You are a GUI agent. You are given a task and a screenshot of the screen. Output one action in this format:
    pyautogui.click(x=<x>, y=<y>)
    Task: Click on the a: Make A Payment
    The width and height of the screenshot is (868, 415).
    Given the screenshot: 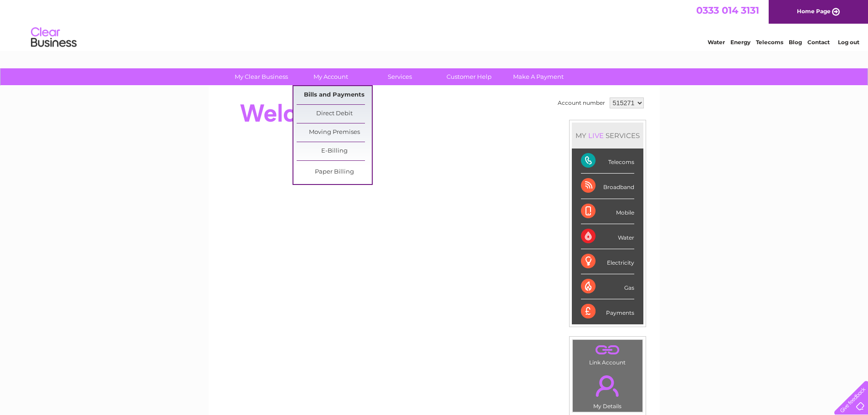 What is the action you would take?
    pyautogui.click(x=539, y=76)
    